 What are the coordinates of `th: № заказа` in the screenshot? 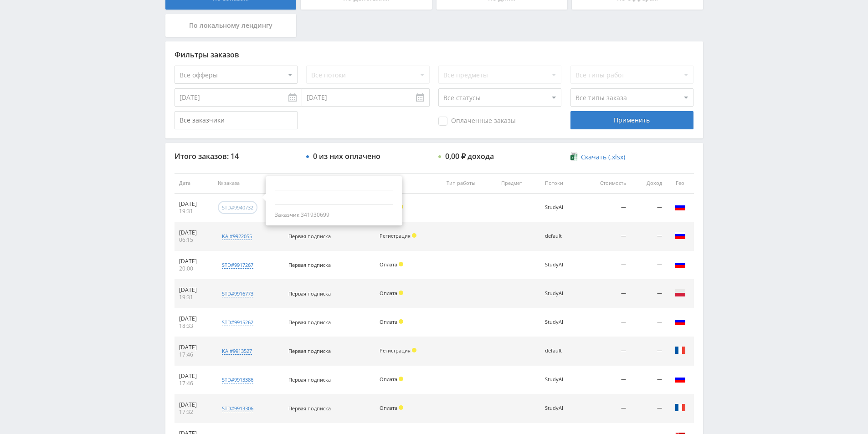 It's located at (248, 183).